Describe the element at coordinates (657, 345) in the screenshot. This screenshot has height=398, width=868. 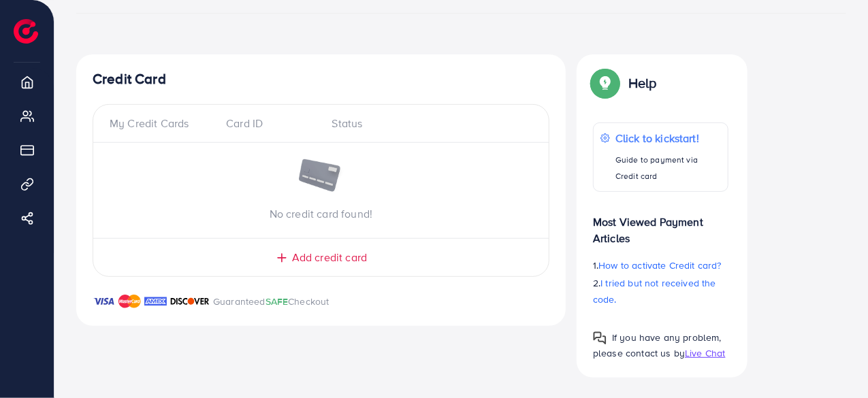
I see `span: If you have any problem, please contact us by` at that location.